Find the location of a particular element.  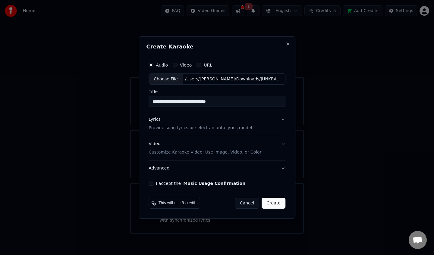

label: Title is located at coordinates (217, 92).